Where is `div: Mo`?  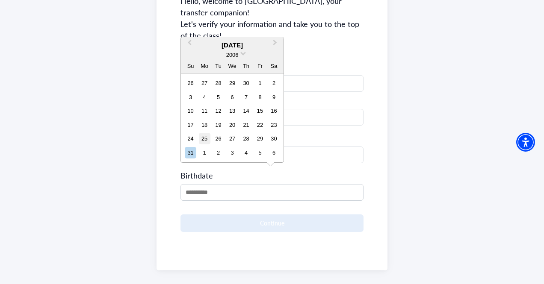 div: Mo is located at coordinates (204, 66).